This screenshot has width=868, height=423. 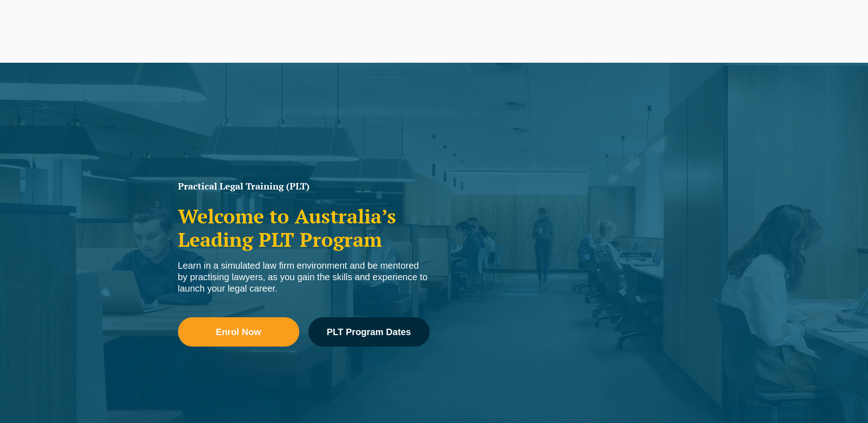 What do you see at coordinates (369, 332) in the screenshot?
I see `a: PLT Program Dates` at bounding box center [369, 332].